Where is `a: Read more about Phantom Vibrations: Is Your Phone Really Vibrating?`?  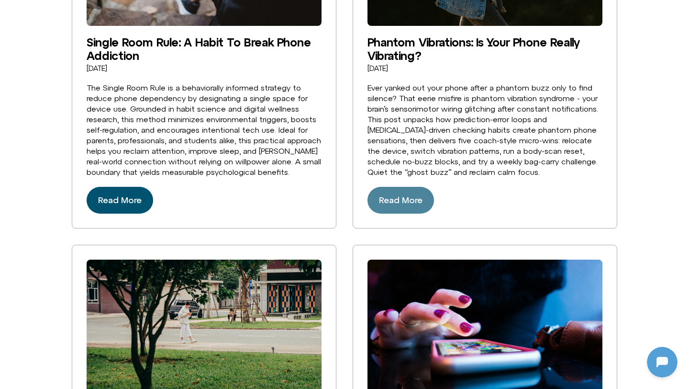
a: Read more about Phantom Vibrations: Is Your Phone Really Vibrating? is located at coordinates (400, 200).